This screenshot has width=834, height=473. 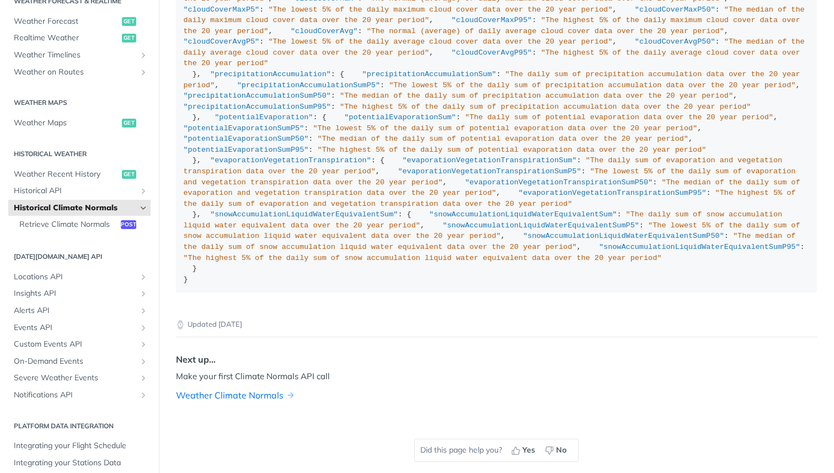 I want to click on a: Realtime Weatherget, so click(x=79, y=38).